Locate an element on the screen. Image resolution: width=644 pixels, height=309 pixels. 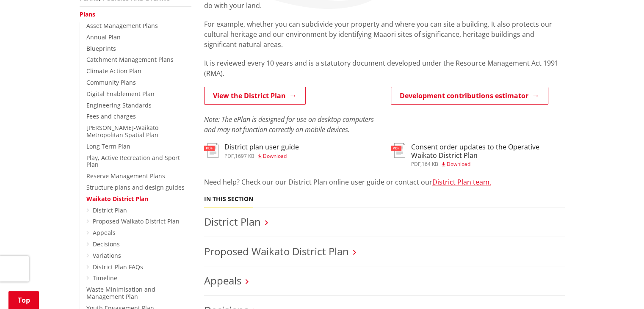
em: Note: The ePlan is designed for use on desktop computers and may not function correctly on mobile... is located at coordinates (289, 125).